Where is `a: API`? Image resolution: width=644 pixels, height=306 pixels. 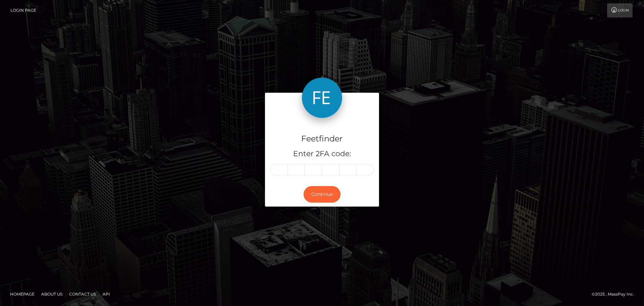 a: API is located at coordinates (106, 294).